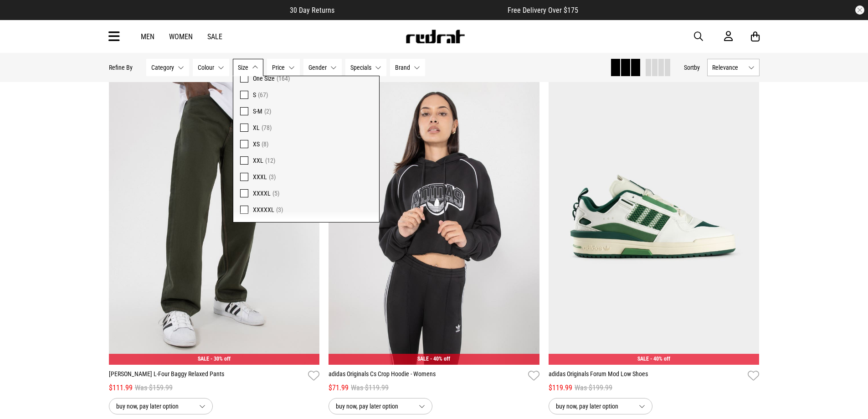  Describe the element at coordinates (733, 68) in the screenshot. I see `button: Relevance` at that location.